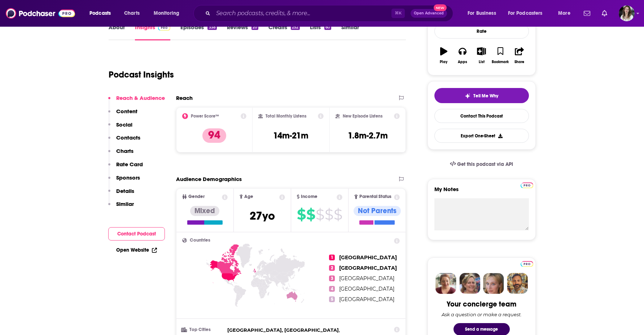 The width and height of the screenshot is (644, 335). What do you see at coordinates (444, 55) in the screenshot?
I see `button: Play` at bounding box center [444, 55].